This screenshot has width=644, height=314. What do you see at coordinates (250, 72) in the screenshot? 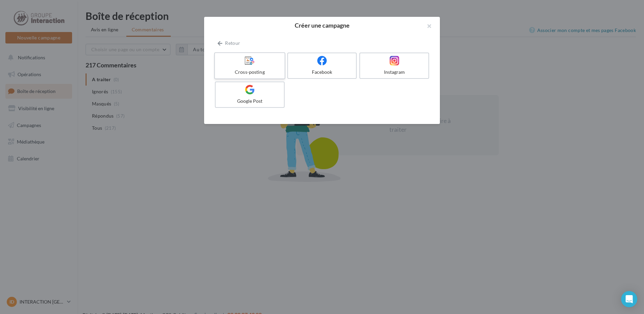
I see `div: Cross-posting` at bounding box center [250, 72].